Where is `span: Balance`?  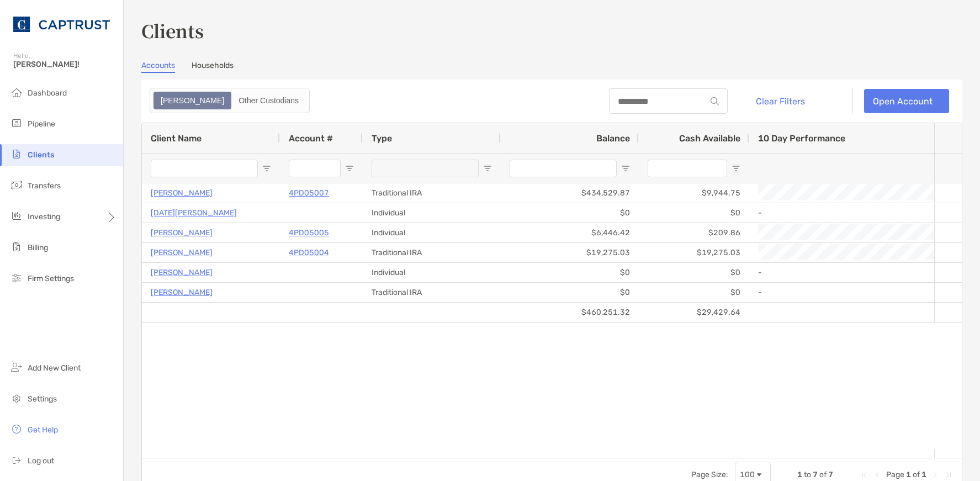
span: Balance is located at coordinates (612, 138).